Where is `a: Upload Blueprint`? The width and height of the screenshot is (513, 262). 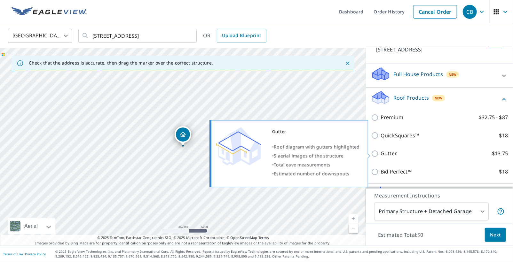
a: Upload Blueprint is located at coordinates (242, 36).